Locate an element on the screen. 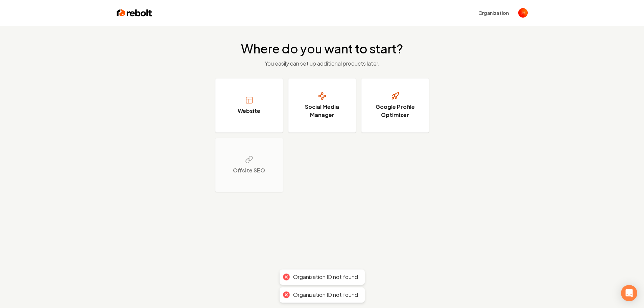 The height and width of the screenshot is (308, 644). div: Open Intercom Messenger is located at coordinates (629, 293).